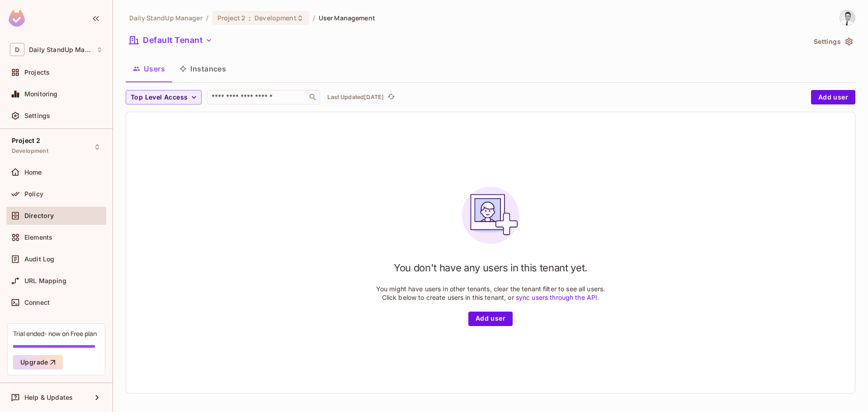 The image size is (868, 412). Describe the element at coordinates (41, 94) in the screenshot. I see `span: Monitoring` at that location.